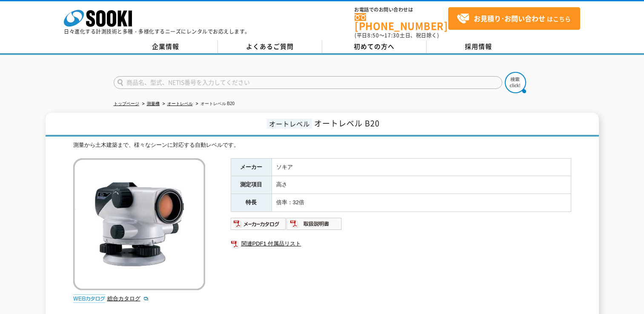  I want to click on th: 特長, so click(251, 203).